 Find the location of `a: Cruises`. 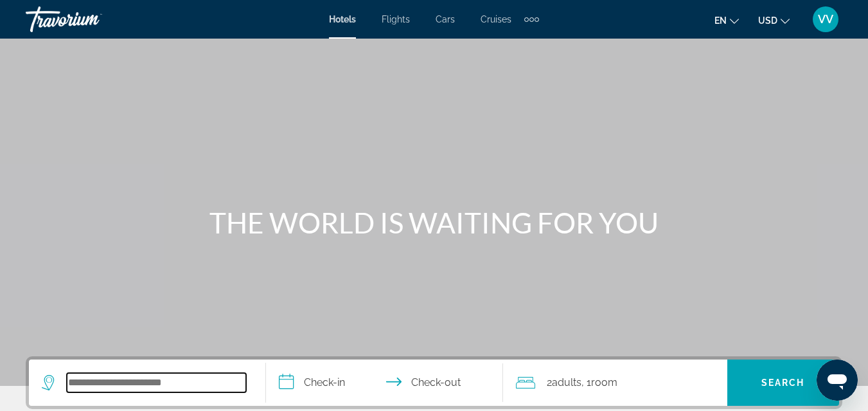

a: Cruises is located at coordinates (495, 19).